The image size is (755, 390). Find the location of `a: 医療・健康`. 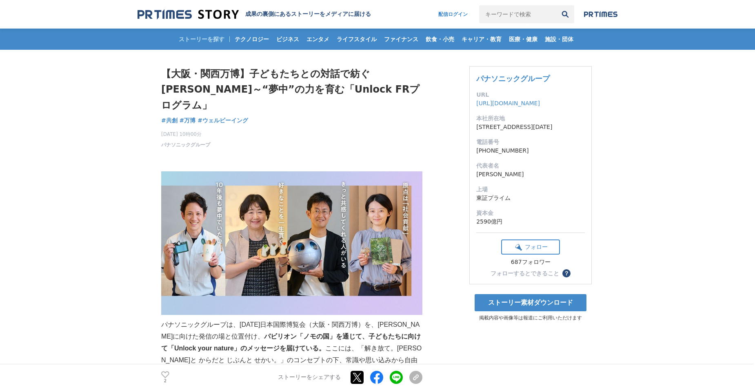

a: 医療・健康 is located at coordinates (523, 39).